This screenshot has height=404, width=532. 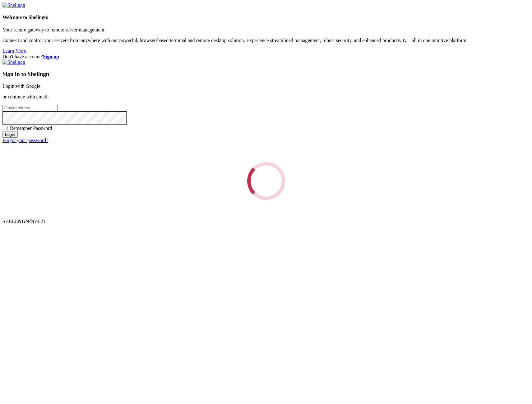 What do you see at coordinates (266, 181) in the screenshot?
I see `div: Loading...` at bounding box center [266, 181].